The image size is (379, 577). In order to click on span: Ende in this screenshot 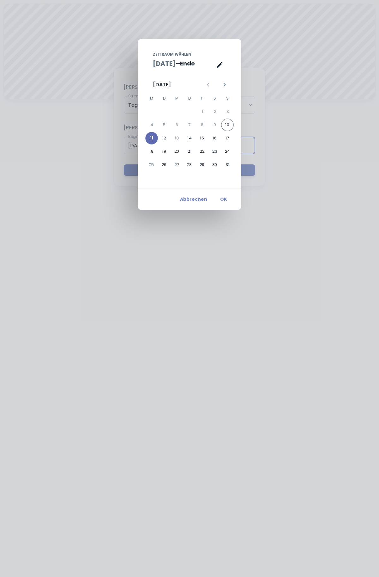, I will do `click(187, 63)`.